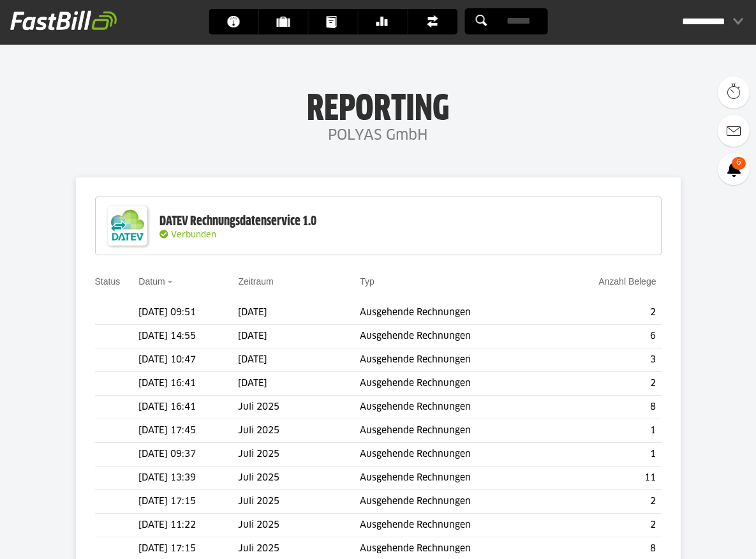 This screenshot has width=756, height=559. Describe the element at coordinates (127, 226) in the screenshot. I see `img: DATEV-Datenservice Logo` at that location.